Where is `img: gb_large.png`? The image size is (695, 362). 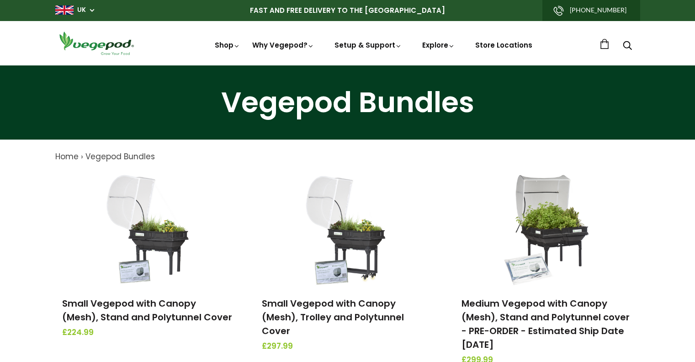 img: gb_large.png is located at coordinates (64, 10).